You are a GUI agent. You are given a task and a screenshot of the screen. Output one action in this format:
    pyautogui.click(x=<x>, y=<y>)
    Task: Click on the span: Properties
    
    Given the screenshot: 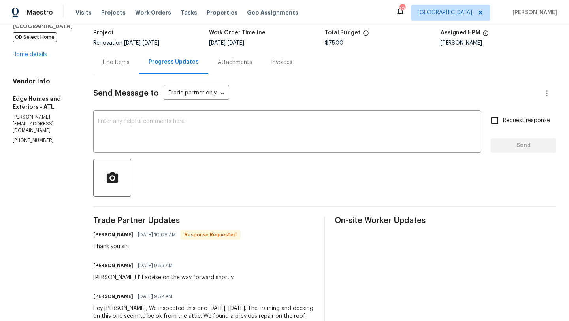 What is the action you would take?
    pyautogui.click(x=222, y=13)
    